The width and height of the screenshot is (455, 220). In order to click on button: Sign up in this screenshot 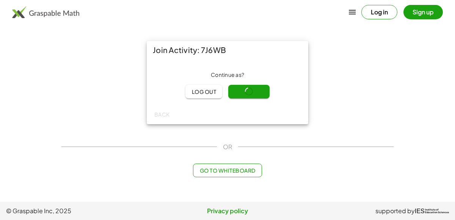, I will do `click(423, 12)`.